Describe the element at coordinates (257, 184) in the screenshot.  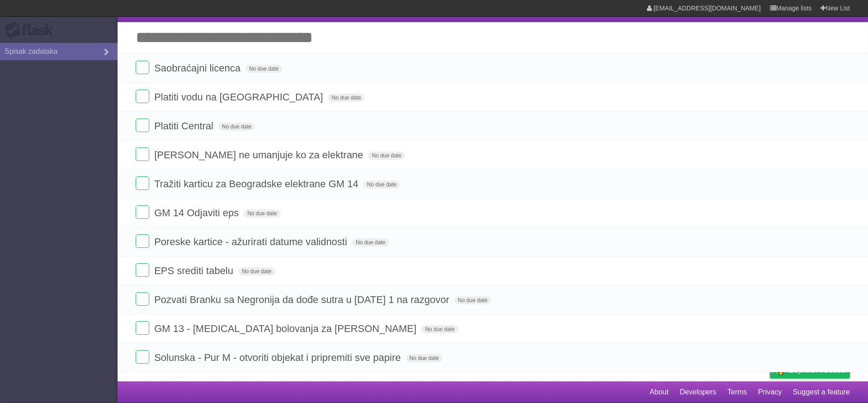
I see `span: Tražiti karticu za Beogradske elektrane GM 14` at that location.